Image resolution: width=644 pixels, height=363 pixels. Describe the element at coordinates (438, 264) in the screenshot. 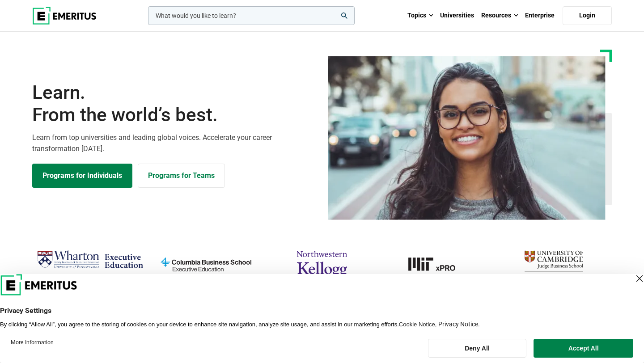

I see `a: MIT-xPRO` at that location.